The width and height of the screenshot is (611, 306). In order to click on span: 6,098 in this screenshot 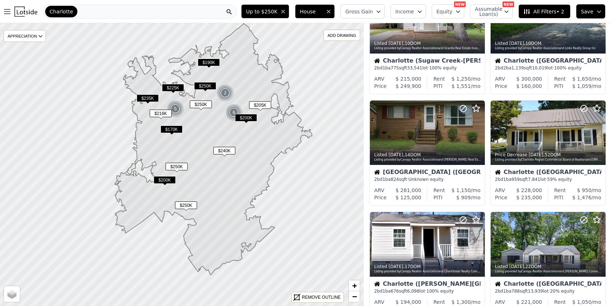, I will do `click(413, 291)`.